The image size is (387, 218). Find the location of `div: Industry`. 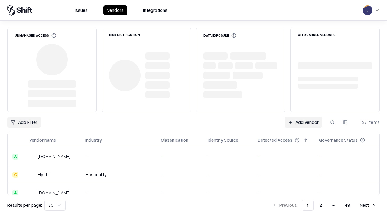

div: Industry is located at coordinates (94, 140).